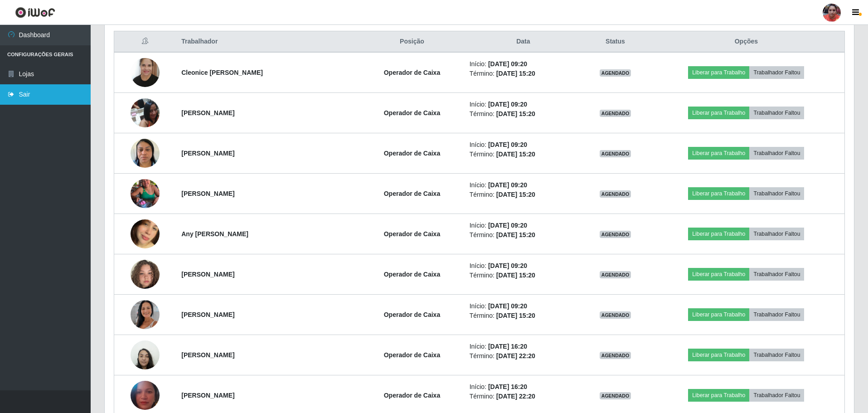 Image resolution: width=868 pixels, height=413 pixels. What do you see at coordinates (145, 354) in the screenshot?
I see `img: 1696952889057.jpeg` at bounding box center [145, 354].